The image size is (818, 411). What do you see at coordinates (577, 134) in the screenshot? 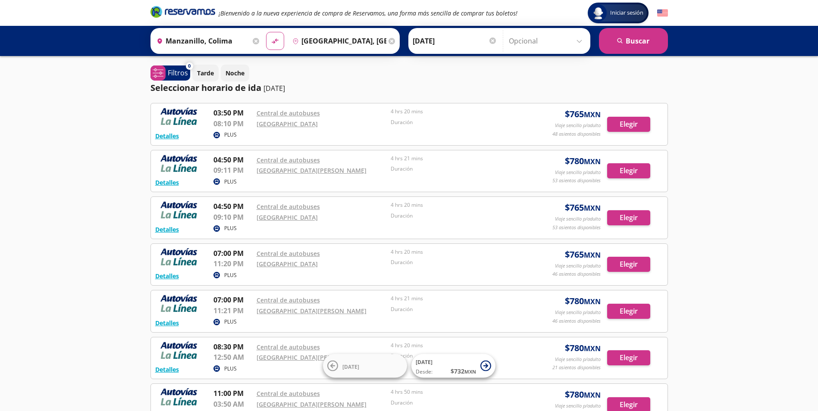
I see `p: 48 asientos disponibles` at bounding box center [577, 134].